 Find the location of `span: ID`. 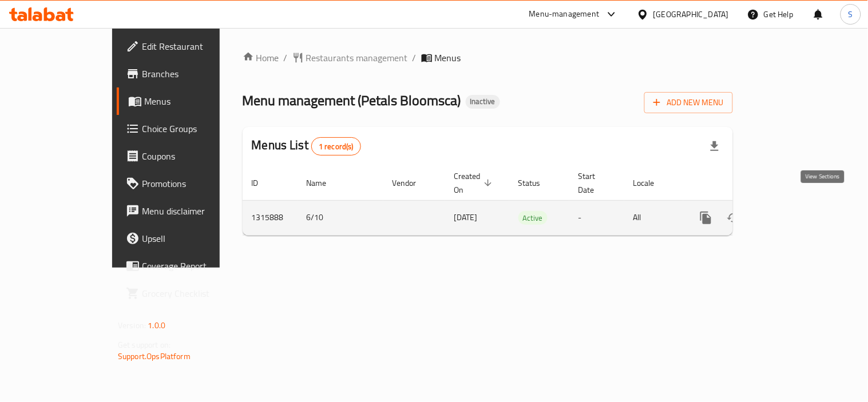

span: ID is located at coordinates (262, 183).